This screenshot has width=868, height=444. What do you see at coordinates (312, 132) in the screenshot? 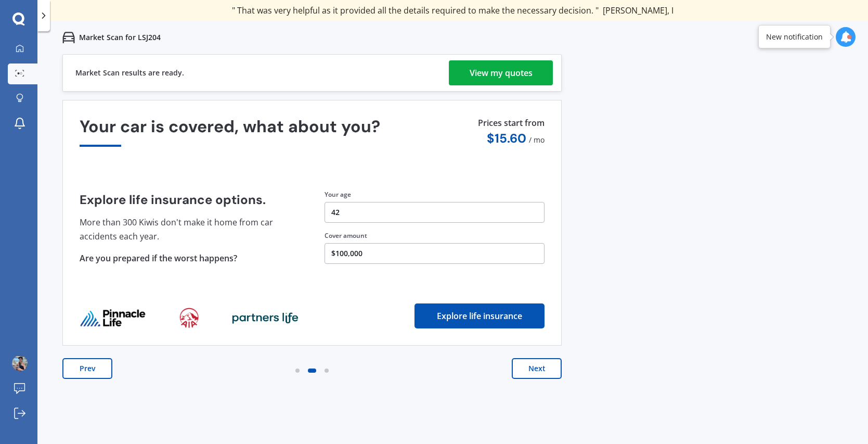
I see `div: Your car is covered, what about you?` at bounding box center [312, 132].